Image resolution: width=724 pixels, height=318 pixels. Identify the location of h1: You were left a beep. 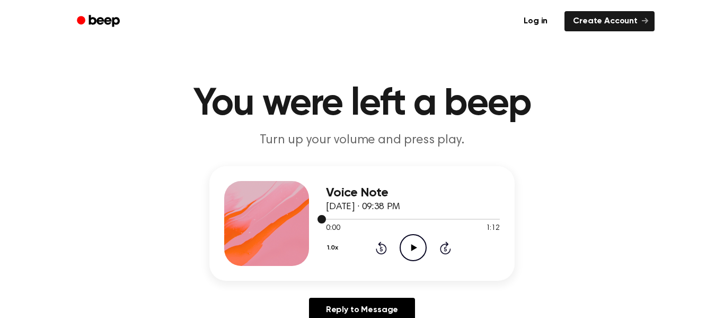
(362, 104).